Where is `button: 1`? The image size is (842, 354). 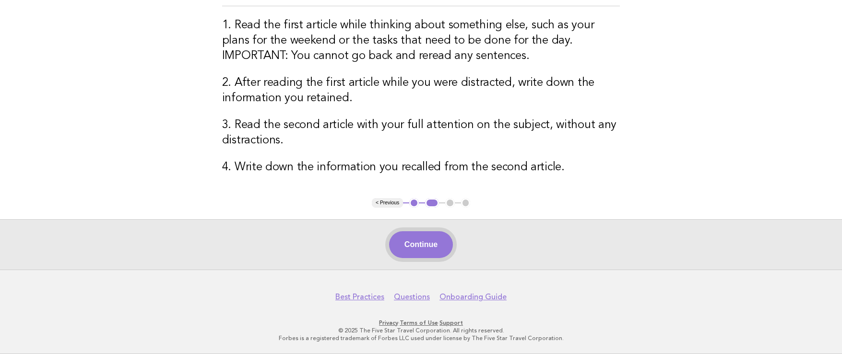
button: 1 is located at coordinates (414, 203).